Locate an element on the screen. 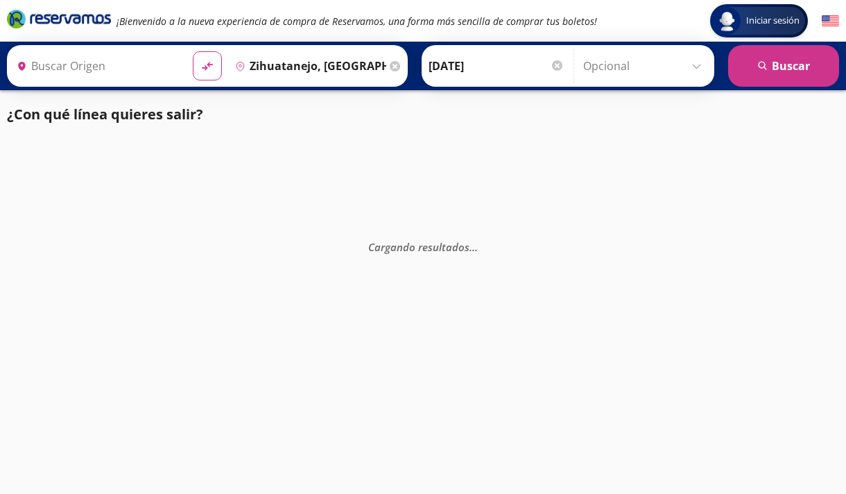 This screenshot has height=494, width=846. input: Opcional is located at coordinates (645, 66).